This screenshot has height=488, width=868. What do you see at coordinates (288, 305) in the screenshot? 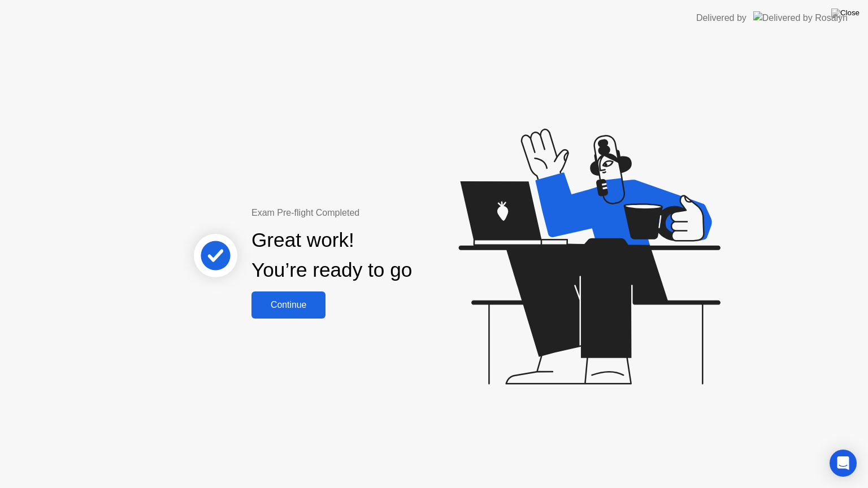
I see `button: Continue` at bounding box center [288, 305].